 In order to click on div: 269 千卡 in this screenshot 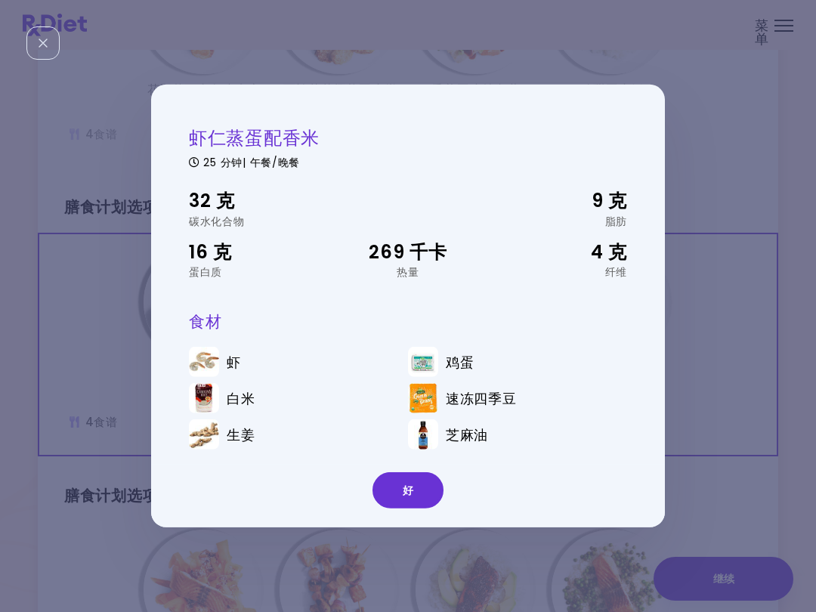, I will do `click(407, 252)`.